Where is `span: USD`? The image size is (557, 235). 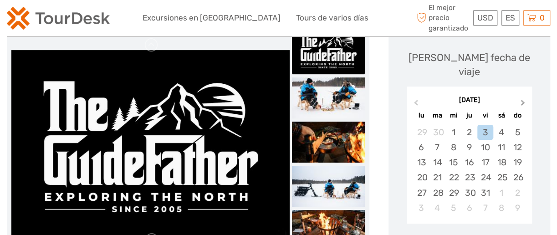 span: USD is located at coordinates (485, 18).